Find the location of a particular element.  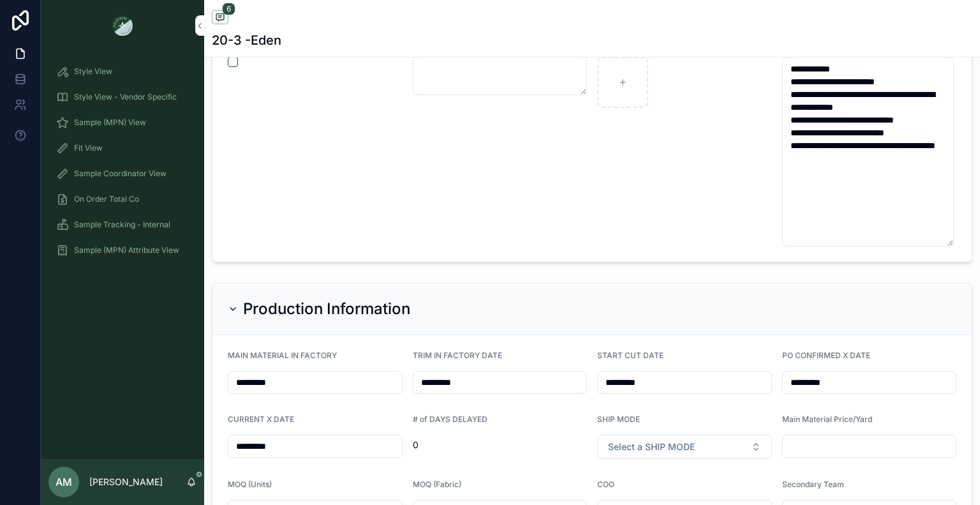

span: Sample (MPN) Attribute View is located at coordinates (126, 250).